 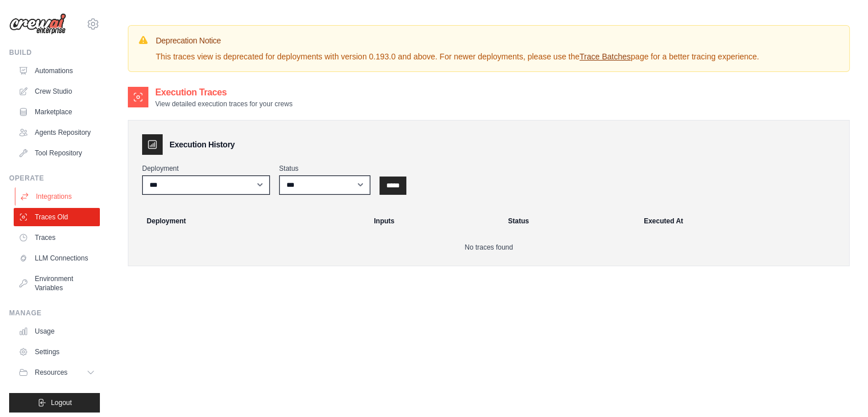 I want to click on th: Inputs, so click(x=434, y=221).